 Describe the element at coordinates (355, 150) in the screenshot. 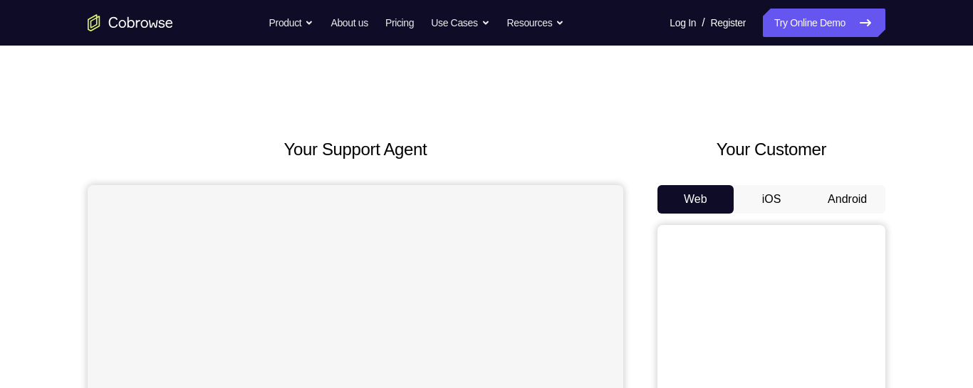

I see `h2: Your Support Agent` at that location.